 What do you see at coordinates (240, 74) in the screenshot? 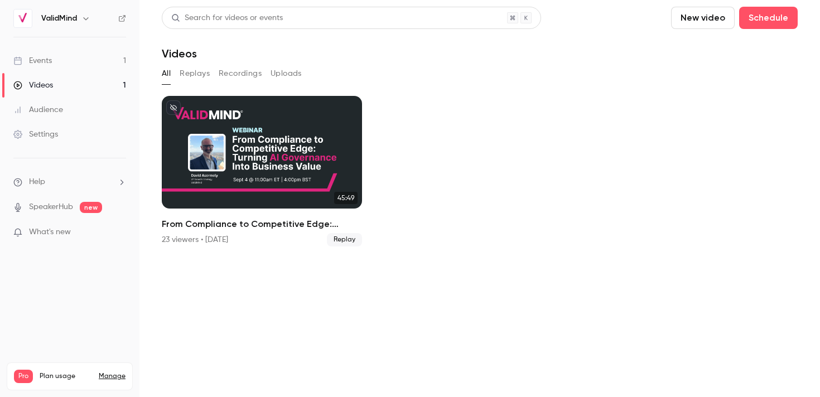
I see `button: Recordings` at bounding box center [240, 74].